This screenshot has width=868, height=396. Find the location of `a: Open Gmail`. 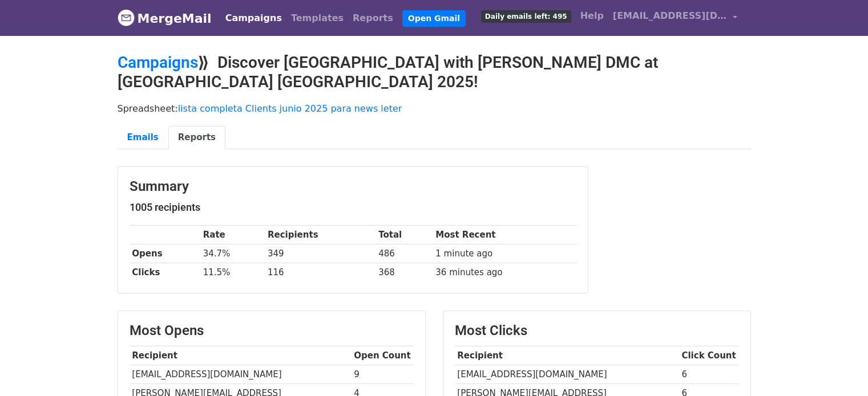

a: Open Gmail is located at coordinates (433, 19).